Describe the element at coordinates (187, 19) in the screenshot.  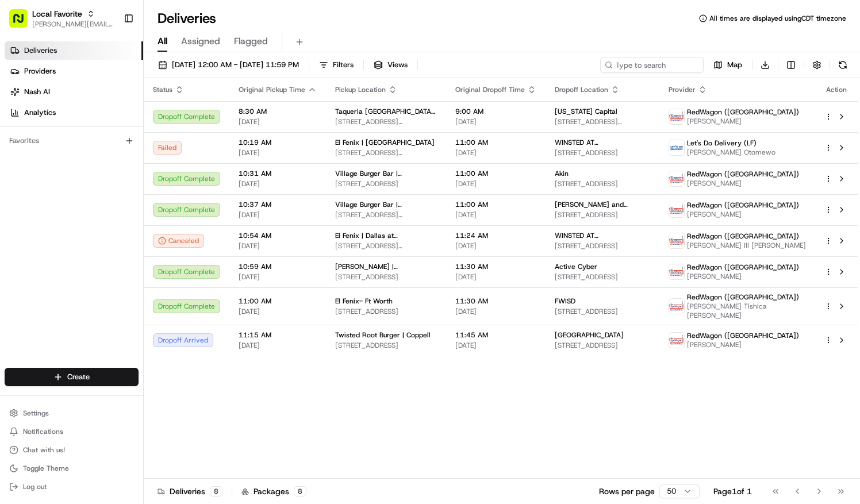
I see `h1: Deliveries` at that location.